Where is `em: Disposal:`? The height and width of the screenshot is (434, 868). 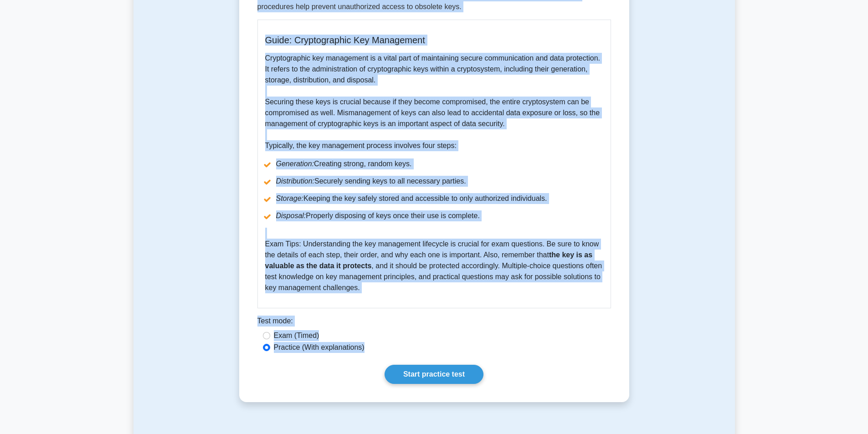
em: Disposal: is located at coordinates (292, 215).